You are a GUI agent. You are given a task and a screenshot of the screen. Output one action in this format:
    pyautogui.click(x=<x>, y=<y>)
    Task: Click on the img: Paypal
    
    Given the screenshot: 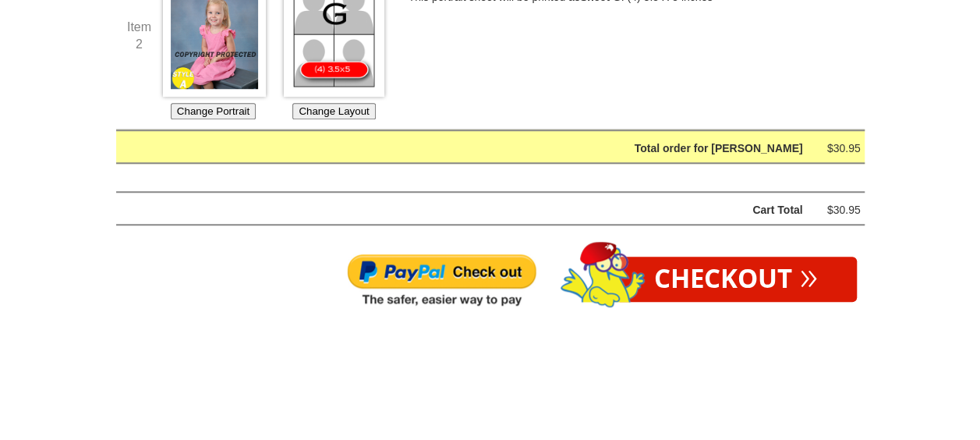 What is the action you would take?
    pyautogui.click(x=441, y=281)
    